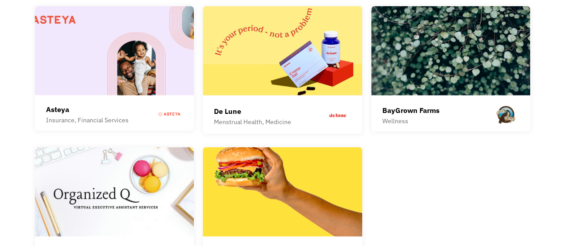 The height and width of the screenshot is (246, 565). Describe the element at coordinates (252, 111) in the screenshot. I see `div: De Lune` at that location.